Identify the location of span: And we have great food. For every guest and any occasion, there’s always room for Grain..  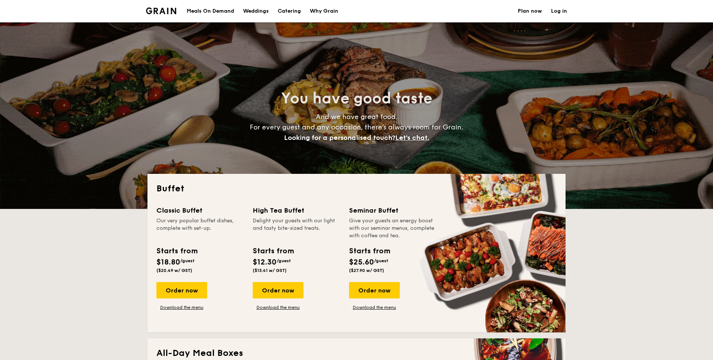
(356, 127).